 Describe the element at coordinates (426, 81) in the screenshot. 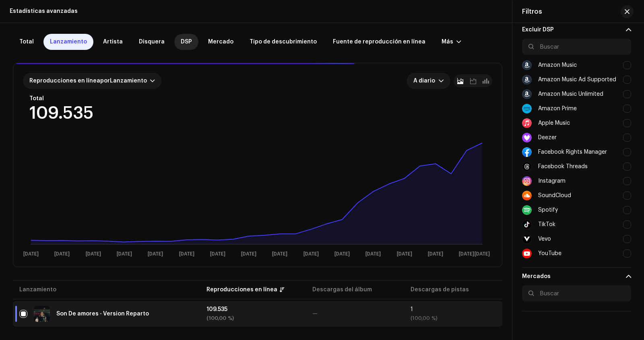

I see `span: A diario` at that location.